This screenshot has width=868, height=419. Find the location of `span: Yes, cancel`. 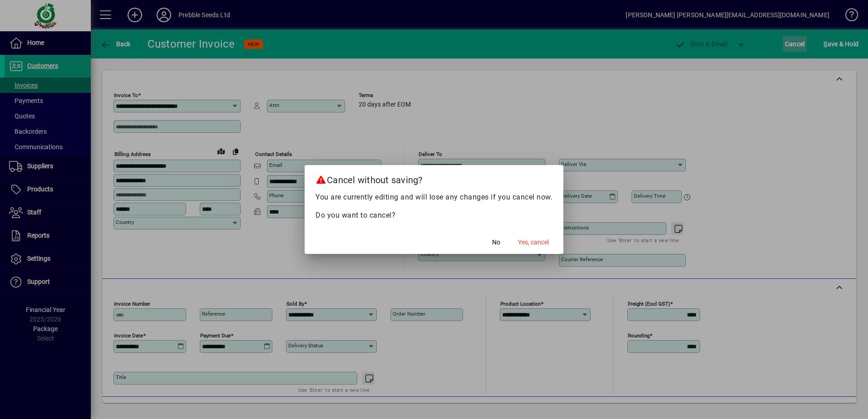

span: Yes, cancel is located at coordinates (533, 242).